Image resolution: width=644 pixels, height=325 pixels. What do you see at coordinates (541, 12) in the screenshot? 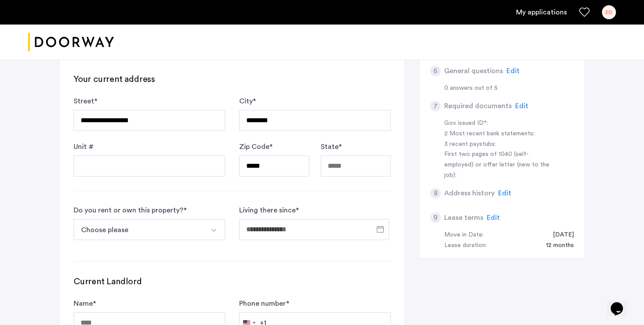
I see `a: My application` at bounding box center [541, 12].